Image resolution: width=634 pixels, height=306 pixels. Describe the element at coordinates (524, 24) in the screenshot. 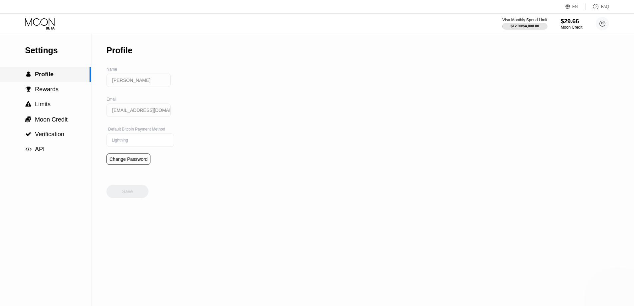

I see `div: Visa Monthly Spend Limit$12.90/$4,000.00` at that location.